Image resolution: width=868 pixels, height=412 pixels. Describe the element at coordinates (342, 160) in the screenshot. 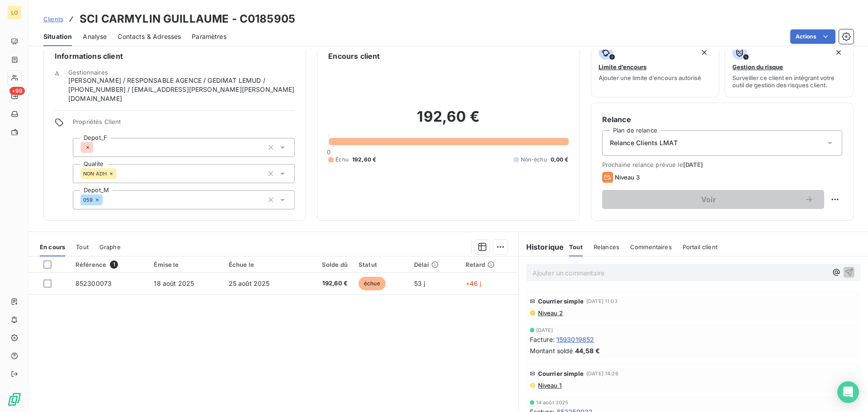

I see `span: Échu` at that location.